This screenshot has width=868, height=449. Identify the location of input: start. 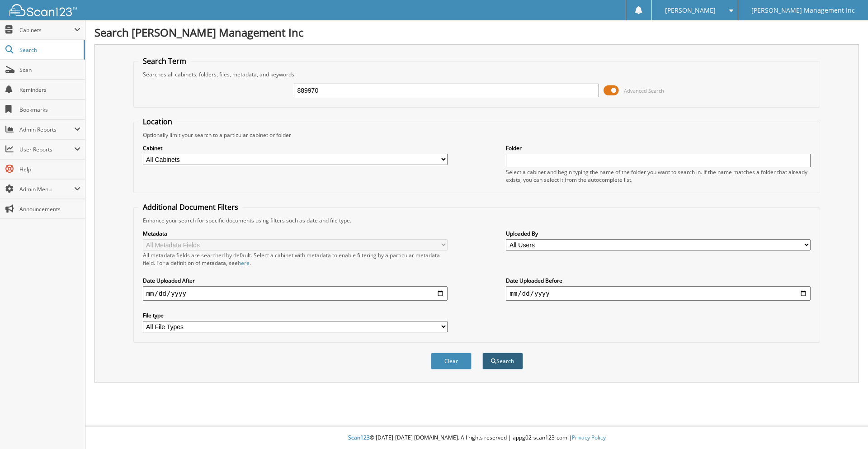
(295, 293).